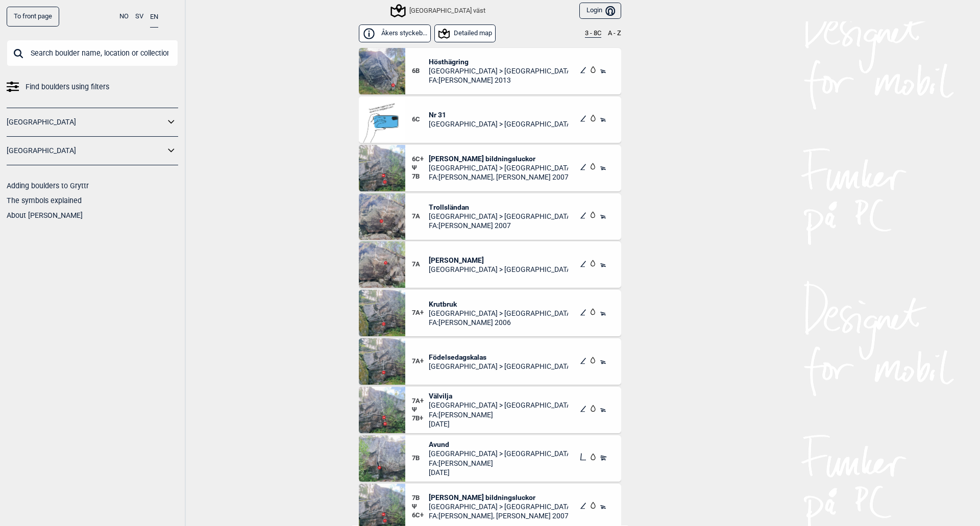 The image size is (980, 526). Describe the element at coordinates (382, 410) in the screenshot. I see `img: Valvilja` at that location.